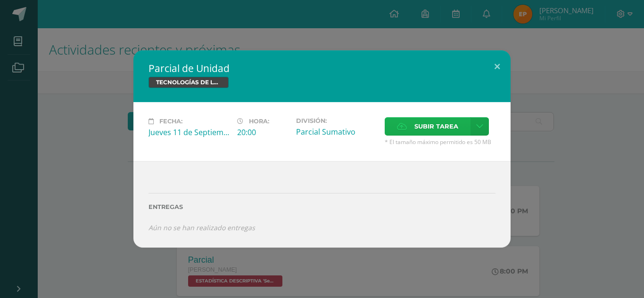 This screenshot has width=644, height=298. Describe the element at coordinates (497, 66) in the screenshot. I see `button: Close (Esc)` at that location.